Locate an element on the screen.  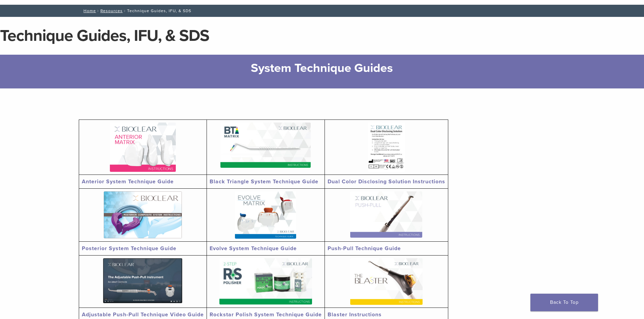
a: Black Triangle System Technique Guide is located at coordinates (264, 182).